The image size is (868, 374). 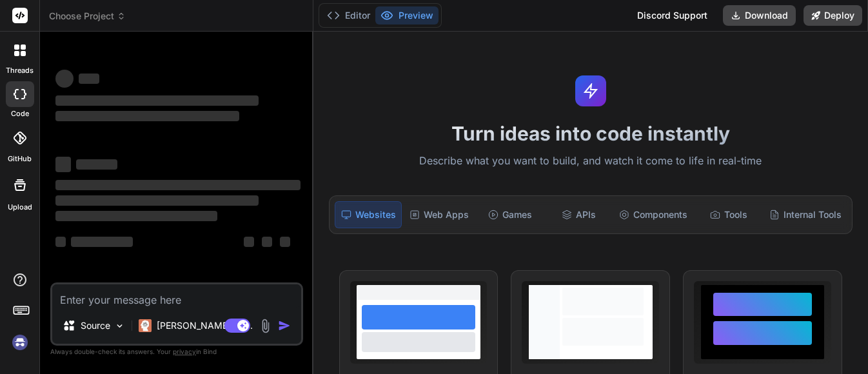 What do you see at coordinates (20, 114) in the screenshot?
I see `label: code` at bounding box center [20, 114].